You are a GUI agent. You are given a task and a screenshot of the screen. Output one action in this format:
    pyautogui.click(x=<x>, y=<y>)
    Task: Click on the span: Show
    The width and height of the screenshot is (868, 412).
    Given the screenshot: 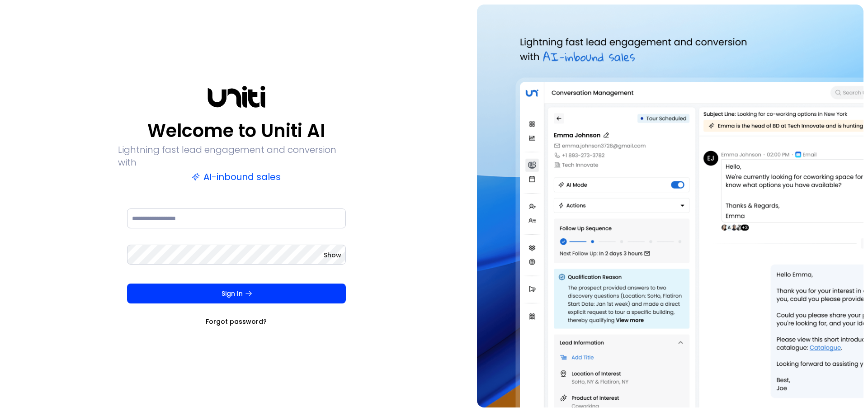 What is the action you would take?
    pyautogui.click(x=332, y=255)
    